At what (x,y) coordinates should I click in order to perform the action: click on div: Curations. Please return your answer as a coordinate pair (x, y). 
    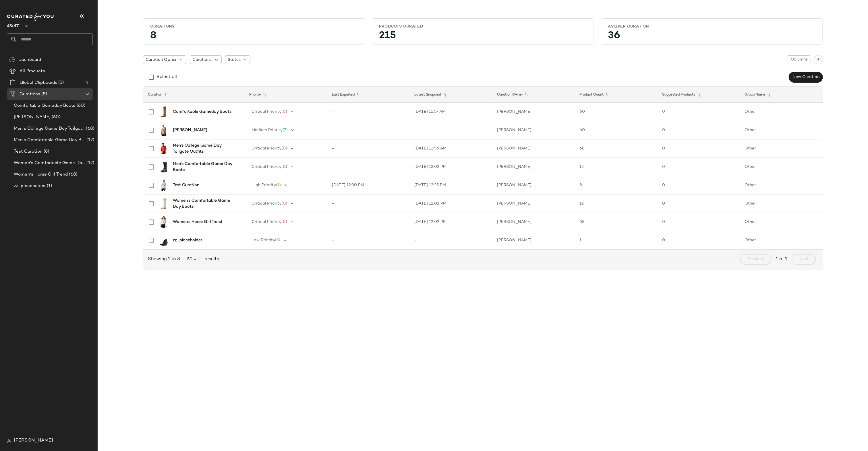
    Looking at the image, I should click on (254, 27).